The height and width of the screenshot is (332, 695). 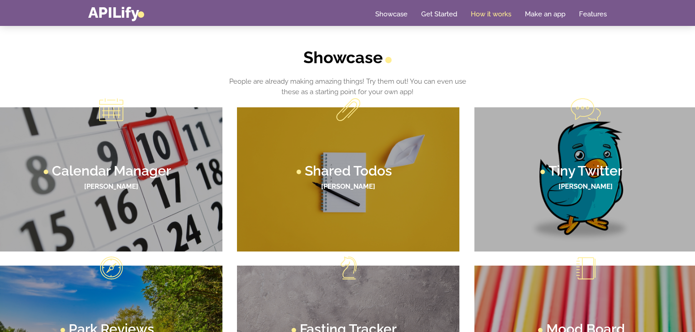 What do you see at coordinates (347, 86) in the screenshot?
I see `p: People are already making amazing things! Try them out! You can even use these as a starting poin...` at bounding box center [347, 86].